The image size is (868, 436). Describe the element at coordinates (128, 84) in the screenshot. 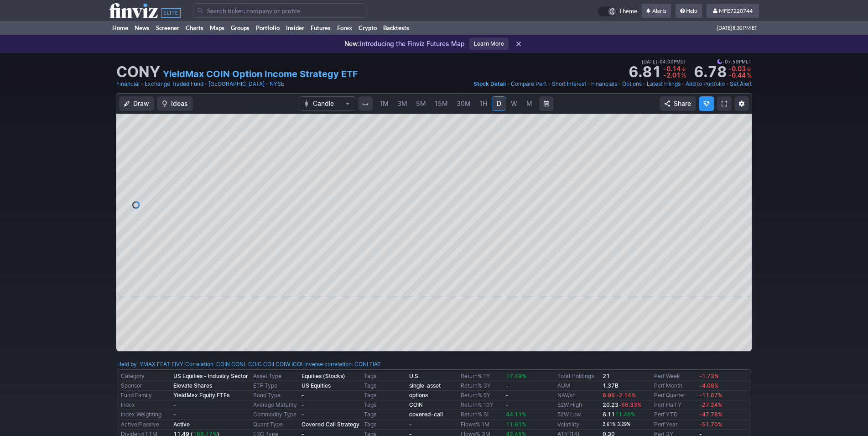

I see `a: Financial` at that location.